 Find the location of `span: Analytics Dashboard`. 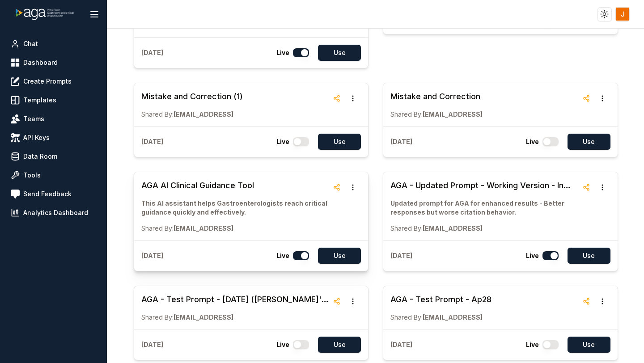

span: Analytics Dashboard is located at coordinates (55, 213).